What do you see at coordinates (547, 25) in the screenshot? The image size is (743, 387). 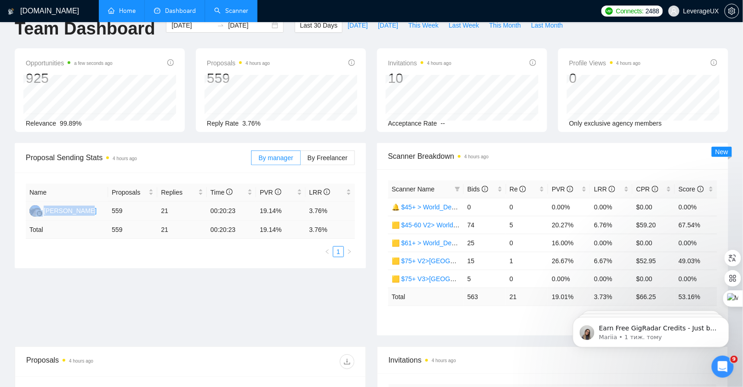 I see `button: Last Month` at bounding box center [547, 25].